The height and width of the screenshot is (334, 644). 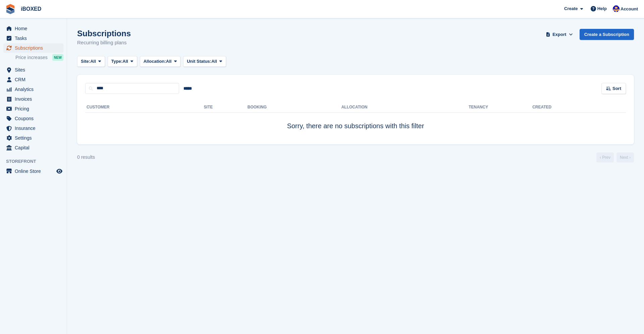 I want to click on img: stora-icon-8386f47178a22dfd0bd8f6a31ec36ba5ce8667c1dd55bd0f319d3a0aa187defe.svg, so click(x=11, y=9).